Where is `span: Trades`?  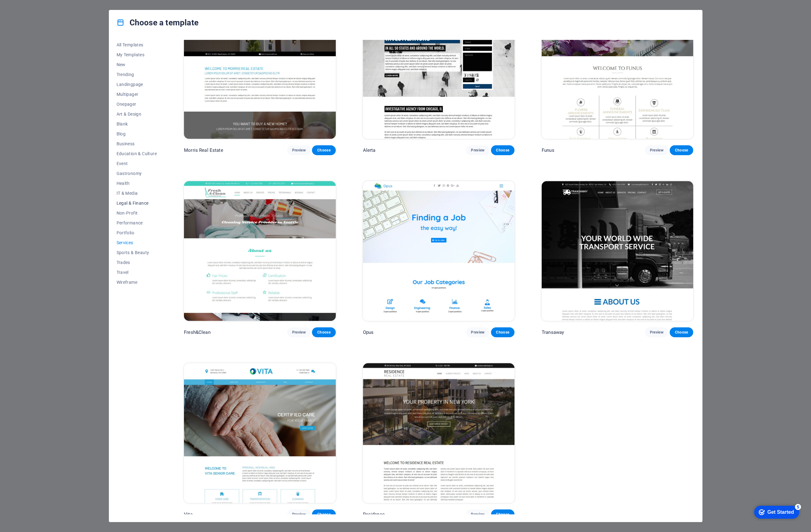 span: Trades is located at coordinates (137, 262).